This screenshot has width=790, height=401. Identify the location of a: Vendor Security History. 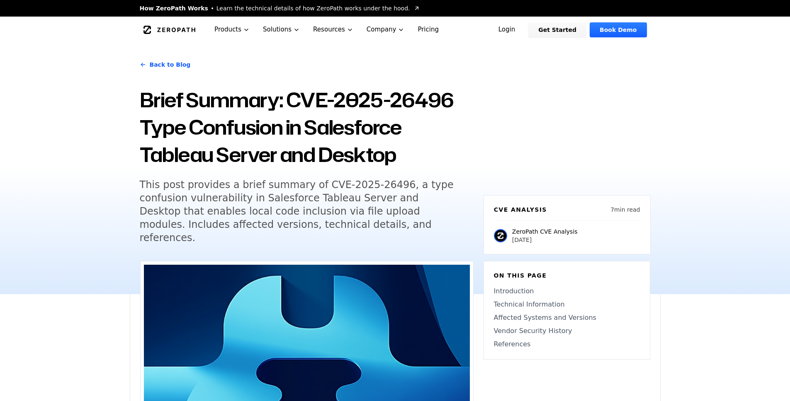
(567, 331).